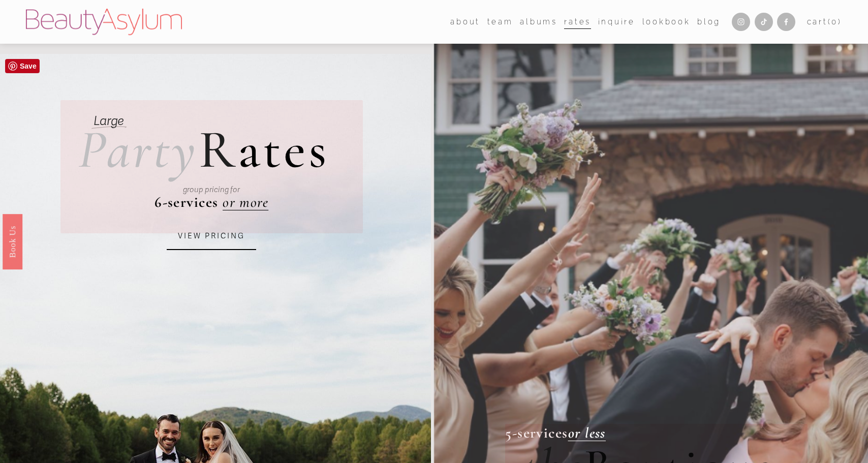  Describe the element at coordinates (536, 433) in the screenshot. I see `strong: 5-services` at that location.